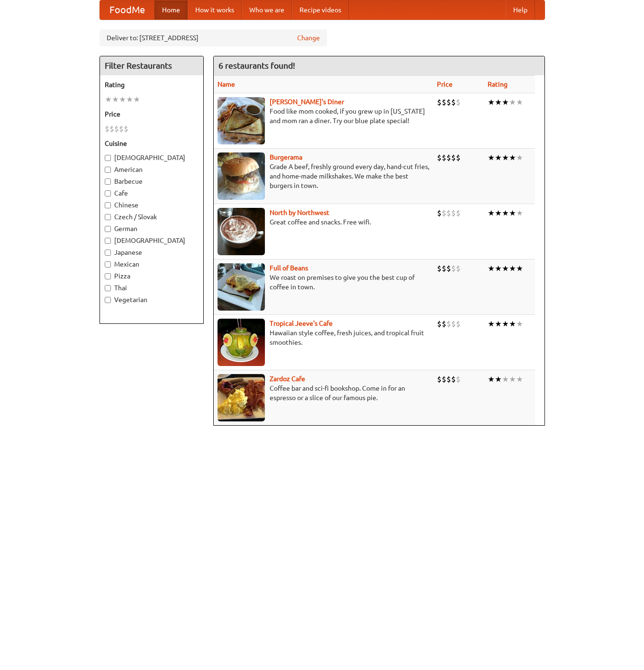 The height and width of the screenshot is (670, 644). Describe the element at coordinates (241, 287) in the screenshot. I see `img: beans.jpg` at that location.